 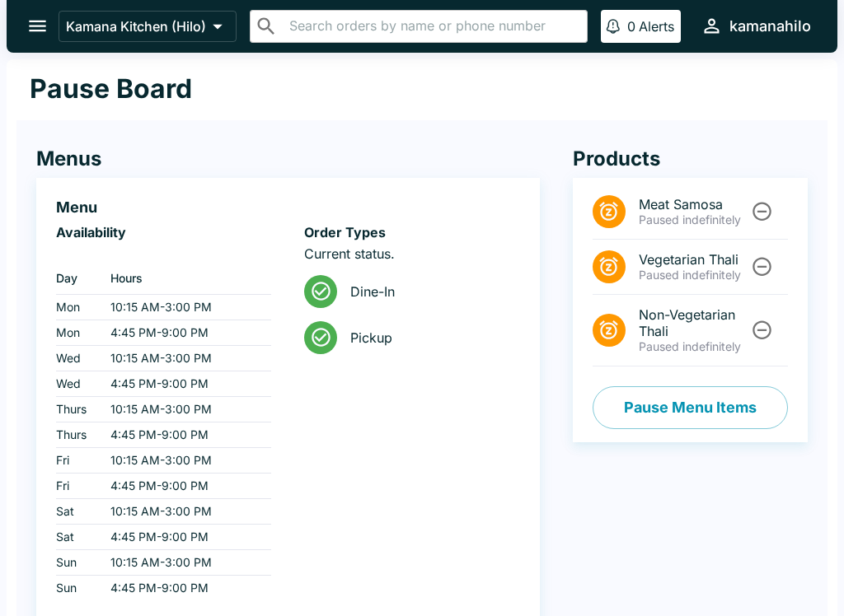 What do you see at coordinates (428, 291) in the screenshot?
I see `span: Dine-In` at bounding box center [428, 291].